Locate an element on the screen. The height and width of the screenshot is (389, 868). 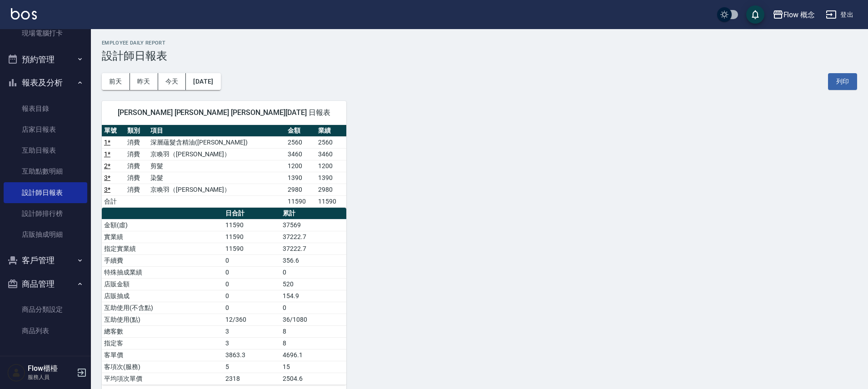
td: 4696.1 is located at coordinates (313, 355).